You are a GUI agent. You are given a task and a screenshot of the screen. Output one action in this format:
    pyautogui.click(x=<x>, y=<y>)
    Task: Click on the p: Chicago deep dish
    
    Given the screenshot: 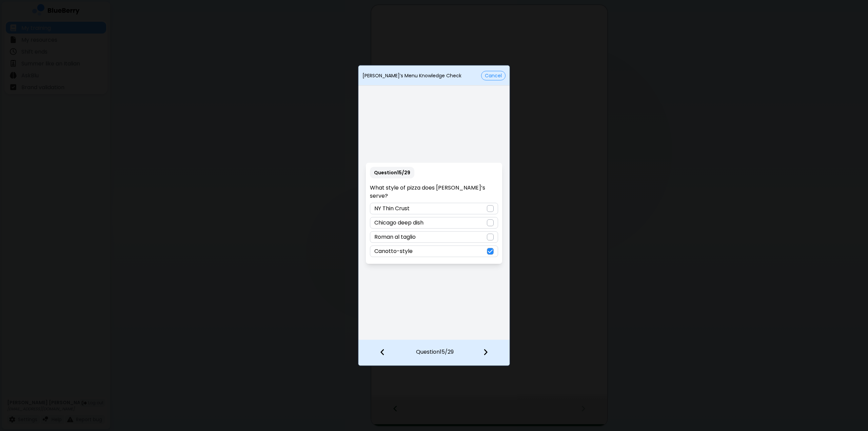 What is the action you would take?
    pyautogui.click(x=399, y=223)
    